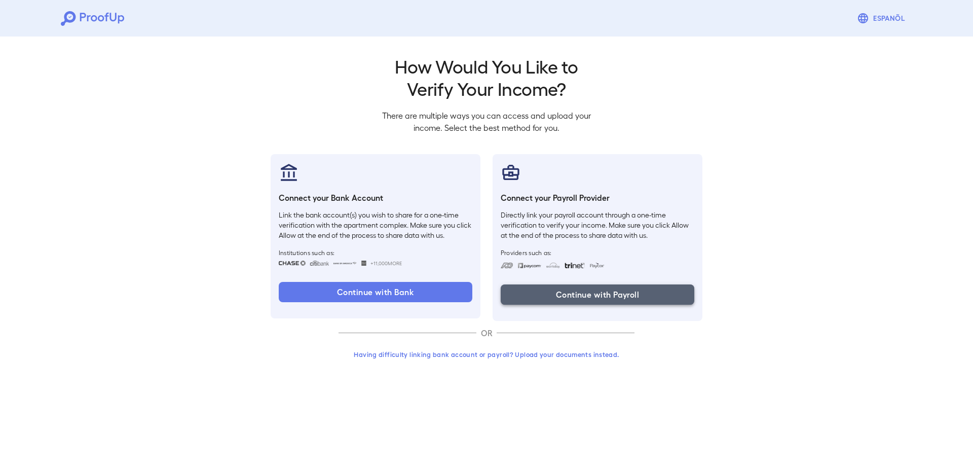  What do you see at coordinates (529, 265) in the screenshot?
I see `img: paycom.svg` at bounding box center [529, 265].